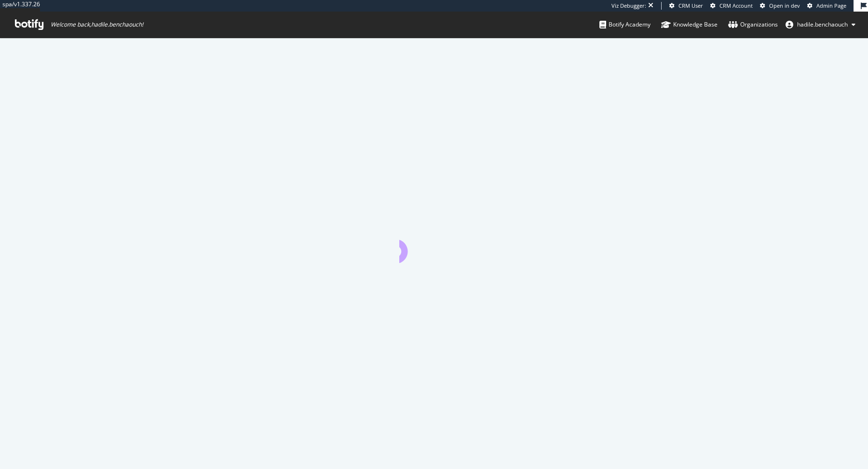  What do you see at coordinates (629, 6) in the screenshot?
I see `div: Viz Debugger:` at bounding box center [629, 6].